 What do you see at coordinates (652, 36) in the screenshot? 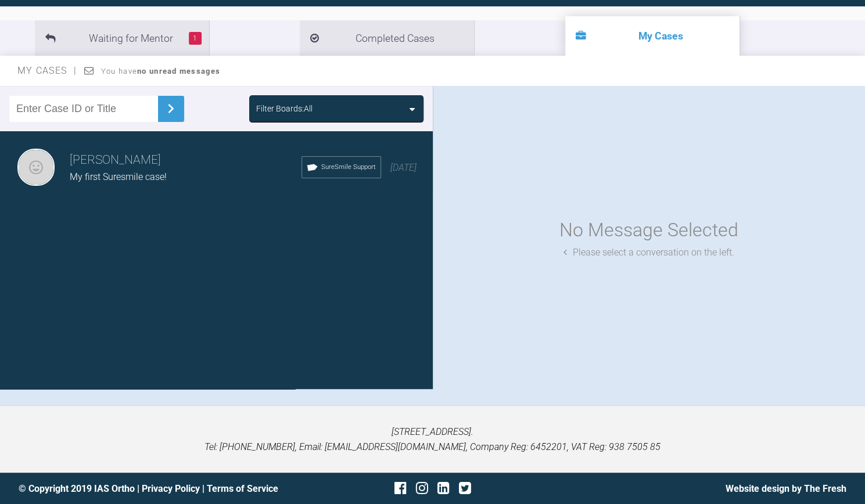
I see `li: My Cases` at bounding box center [652, 36].